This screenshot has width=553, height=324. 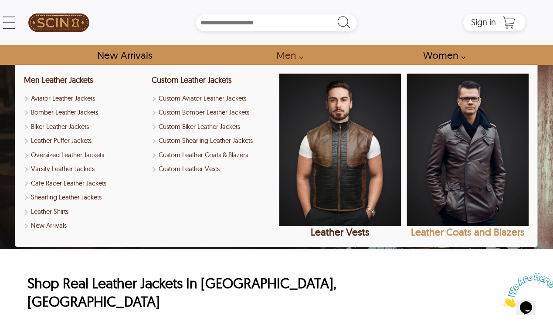 I want to click on a: Shop Men Cafe Racer Leather Jackets, so click(x=85, y=183).